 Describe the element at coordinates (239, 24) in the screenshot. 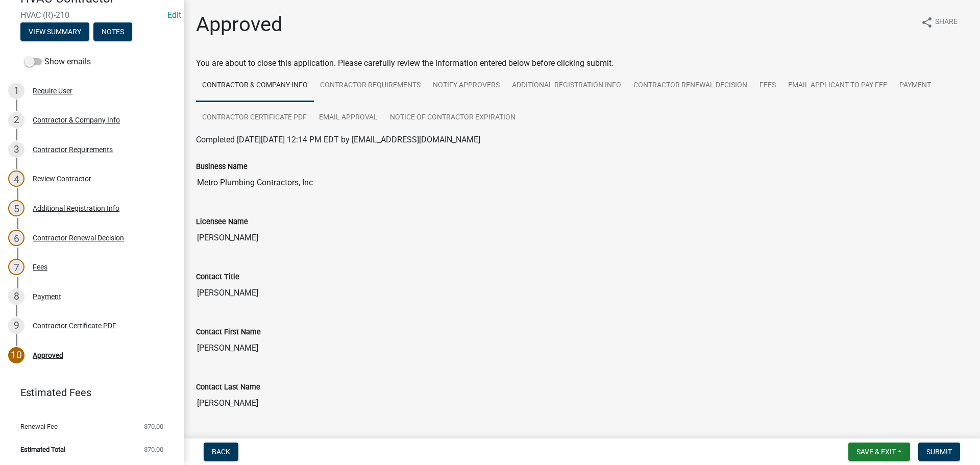

I see `h1: Approved` at that location.